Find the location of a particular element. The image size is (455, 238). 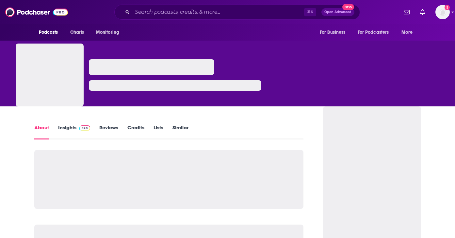

span: New is located at coordinates (348, 7).